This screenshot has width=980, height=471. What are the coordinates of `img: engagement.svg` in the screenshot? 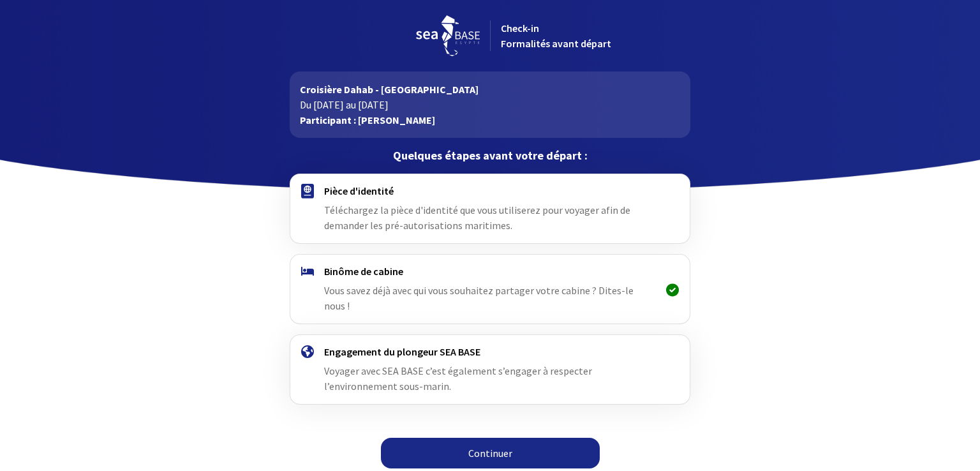 It's located at (307, 351).